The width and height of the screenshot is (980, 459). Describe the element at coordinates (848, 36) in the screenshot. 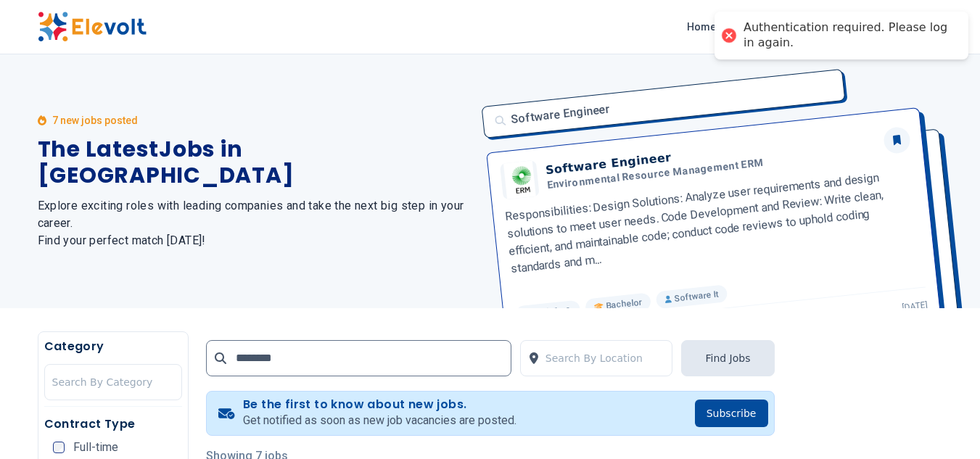

I see `div: Authentication required. Please log in again.` at that location.